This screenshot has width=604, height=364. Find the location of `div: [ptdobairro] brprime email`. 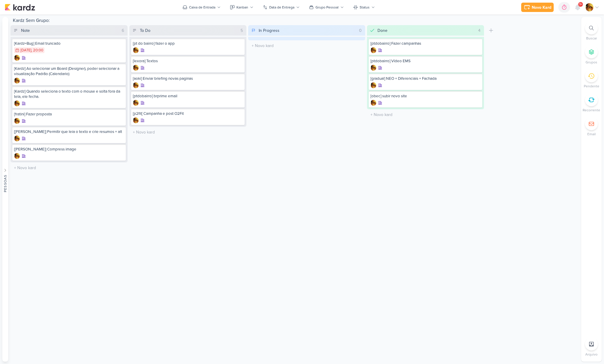

div: [ptdobairro] brprime email is located at coordinates (188, 96).